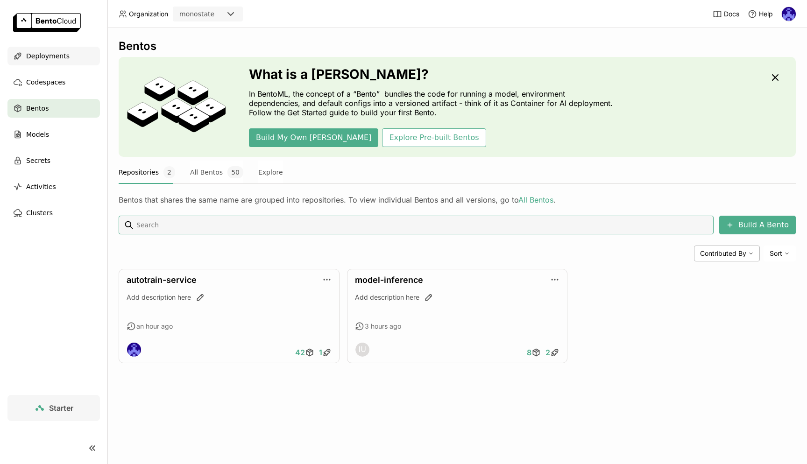 This screenshot has height=464, width=807. I want to click on span: 50, so click(235, 172).